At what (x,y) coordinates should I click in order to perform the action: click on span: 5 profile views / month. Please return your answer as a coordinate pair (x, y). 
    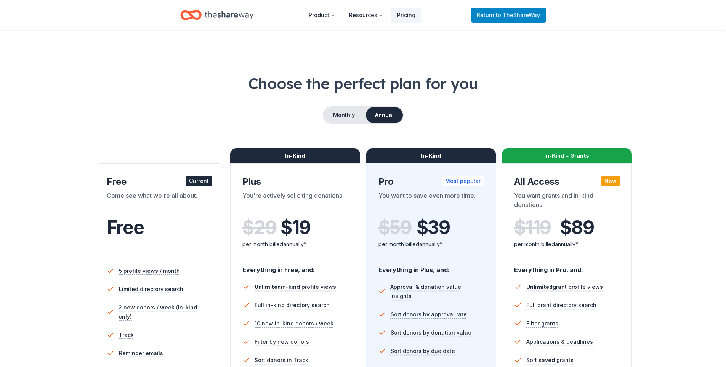
    Looking at the image, I should click on (149, 271).